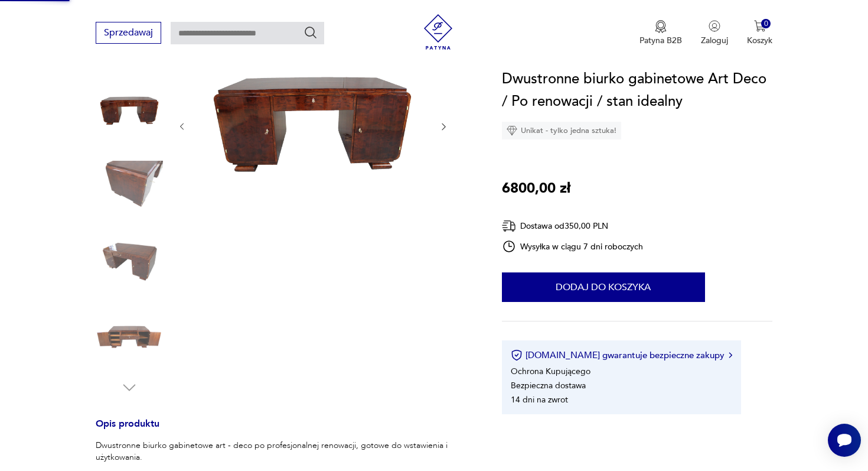 The image size is (868, 471). What do you see at coordinates (516, 355) in the screenshot?
I see `img: Ikona certyfikatu` at bounding box center [516, 355].